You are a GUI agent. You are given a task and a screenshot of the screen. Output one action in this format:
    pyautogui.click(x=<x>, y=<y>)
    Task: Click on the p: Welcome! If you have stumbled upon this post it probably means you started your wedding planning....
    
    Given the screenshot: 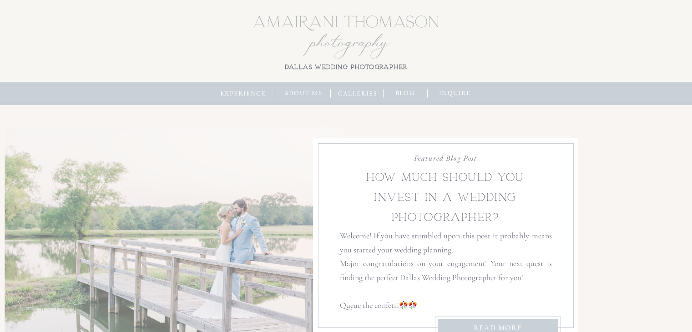 What is the action you would take?
    pyautogui.click(x=446, y=271)
    